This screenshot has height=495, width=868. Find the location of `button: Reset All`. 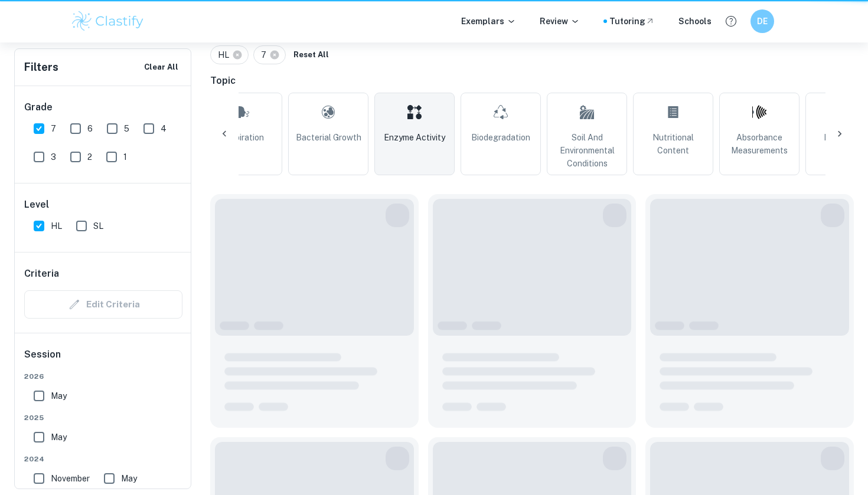

button: Reset All is located at coordinates (311, 55).